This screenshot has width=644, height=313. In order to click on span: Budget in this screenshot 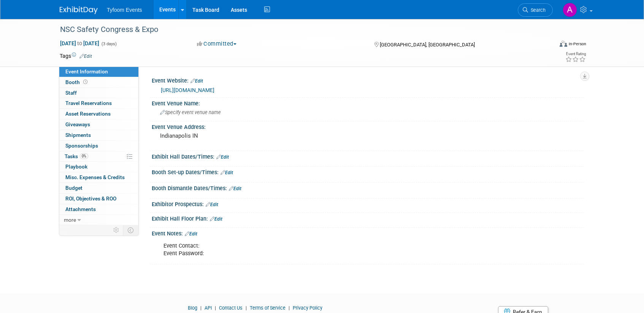, I will do `click(74, 188)`.